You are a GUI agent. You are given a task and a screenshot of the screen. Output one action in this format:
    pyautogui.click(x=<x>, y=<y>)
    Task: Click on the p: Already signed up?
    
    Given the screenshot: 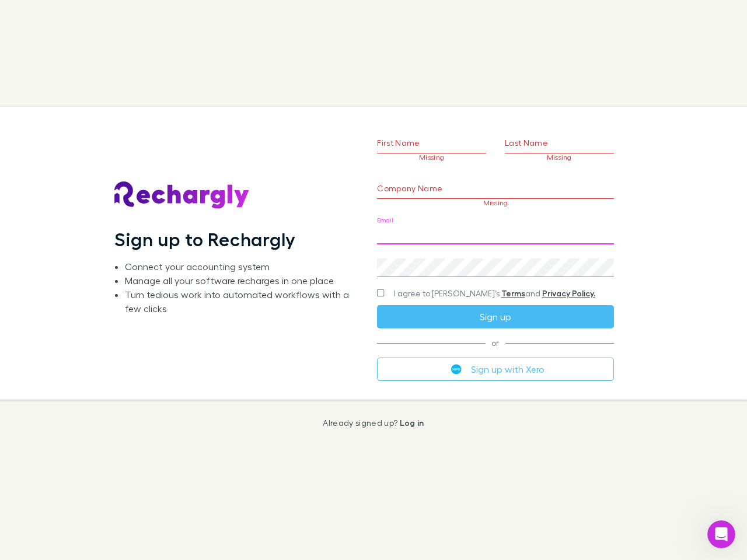 What is the action you would take?
    pyautogui.click(x=373, y=423)
    